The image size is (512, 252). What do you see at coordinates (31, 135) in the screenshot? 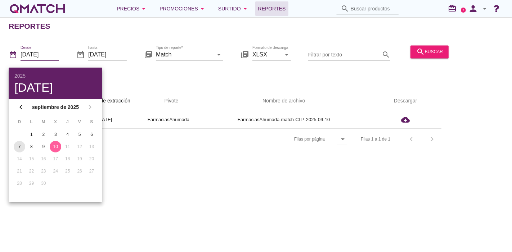
I see `button: 1` at bounding box center [31, 135].